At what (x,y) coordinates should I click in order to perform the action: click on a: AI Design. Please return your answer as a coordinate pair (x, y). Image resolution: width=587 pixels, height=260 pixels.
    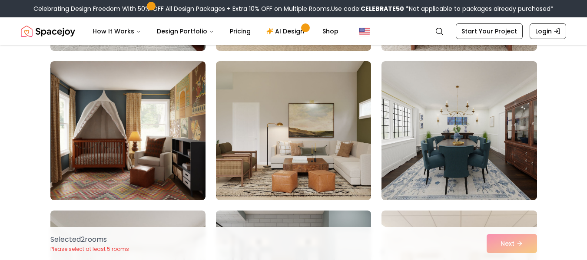
    Looking at the image, I should click on (286, 31).